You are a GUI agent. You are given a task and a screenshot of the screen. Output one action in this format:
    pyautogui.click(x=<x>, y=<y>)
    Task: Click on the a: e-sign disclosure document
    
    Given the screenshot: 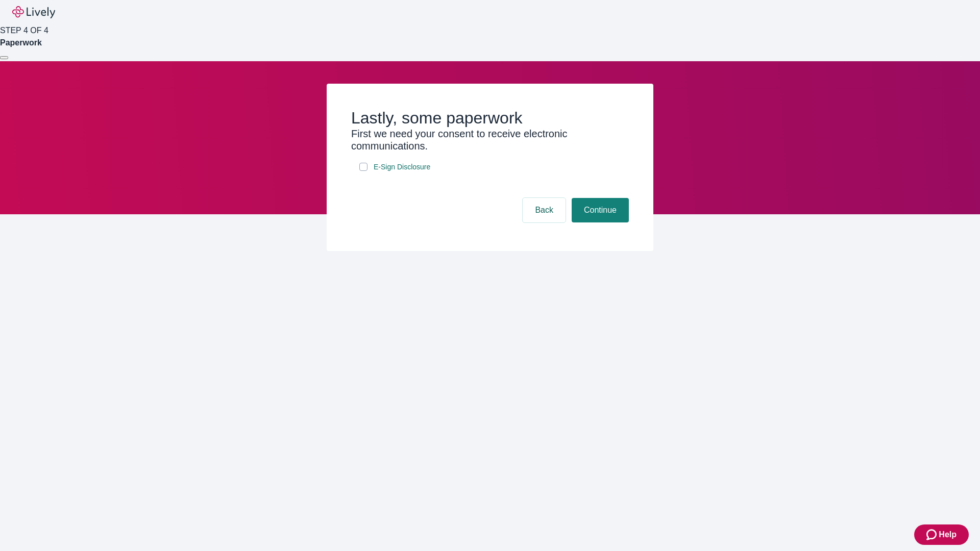 What is the action you would take?
    pyautogui.click(x=402, y=167)
    